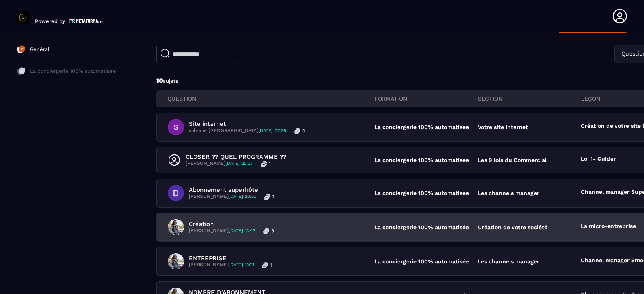  What do you see at coordinates (426, 99) in the screenshot?
I see `p: FORMATION` at bounding box center [426, 99].